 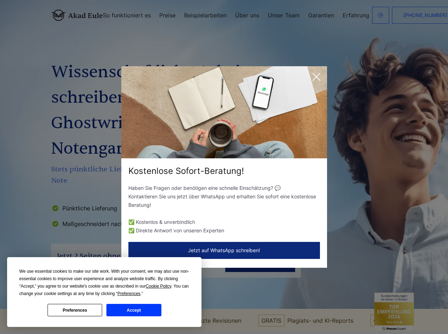 I want to click on div: We use essential cookies to make our site work. With your consent, we may also use non-essential ..., so click(x=104, y=283).